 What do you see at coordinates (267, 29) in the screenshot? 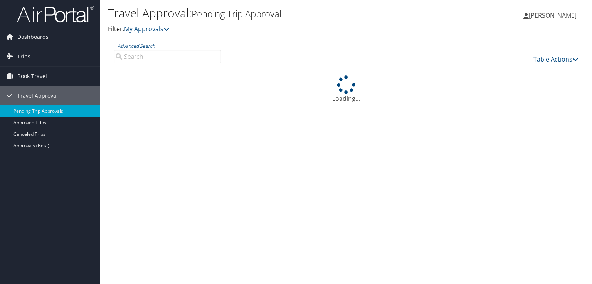
I see `p: Filter:` at bounding box center [267, 29].